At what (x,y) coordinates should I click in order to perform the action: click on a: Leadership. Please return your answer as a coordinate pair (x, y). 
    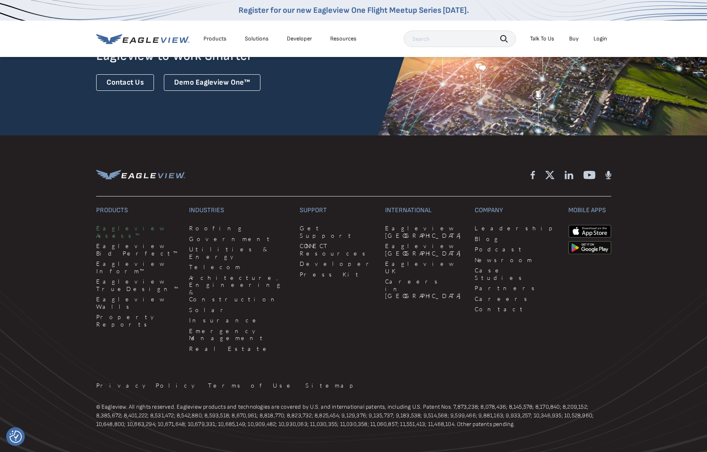
    Looking at the image, I should click on (516, 228).